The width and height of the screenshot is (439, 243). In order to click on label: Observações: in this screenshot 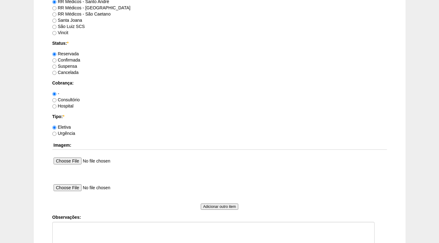, I will do `click(220, 217)`.